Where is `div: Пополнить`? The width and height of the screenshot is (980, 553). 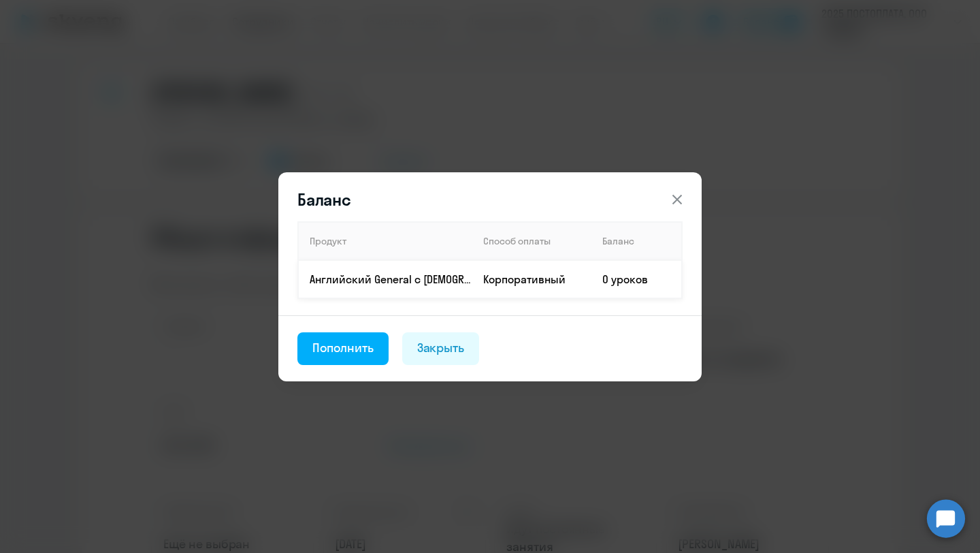 div: Пополнить is located at coordinates (343, 348).